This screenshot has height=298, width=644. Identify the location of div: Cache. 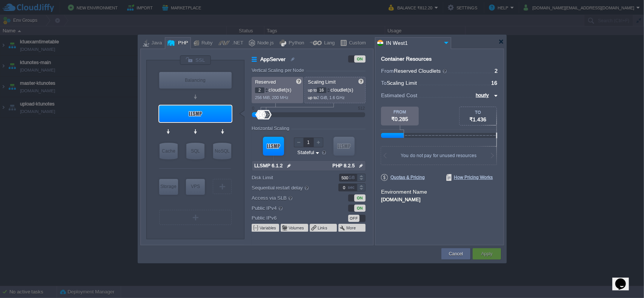
(169, 151).